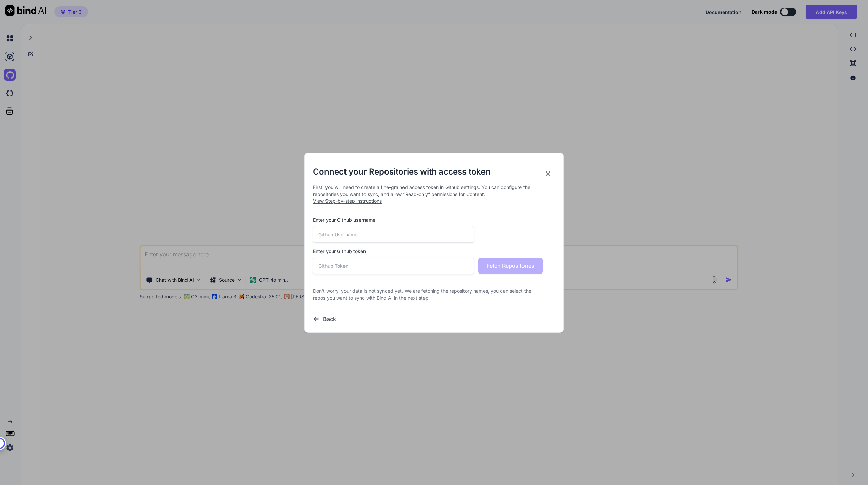 Image resolution: width=868 pixels, height=485 pixels. What do you see at coordinates (428, 220) in the screenshot?
I see `h3: Enter your Github username` at bounding box center [428, 220].